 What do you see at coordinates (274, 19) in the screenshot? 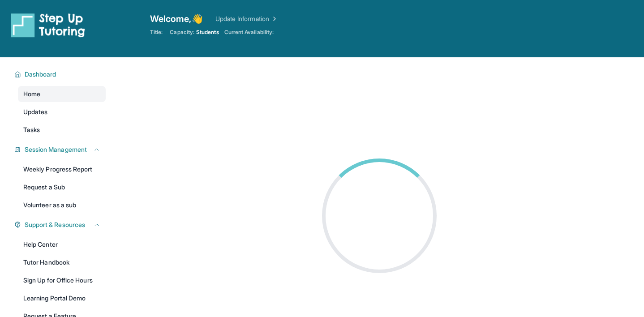
I see `img: Chevron Right` at bounding box center [274, 19].